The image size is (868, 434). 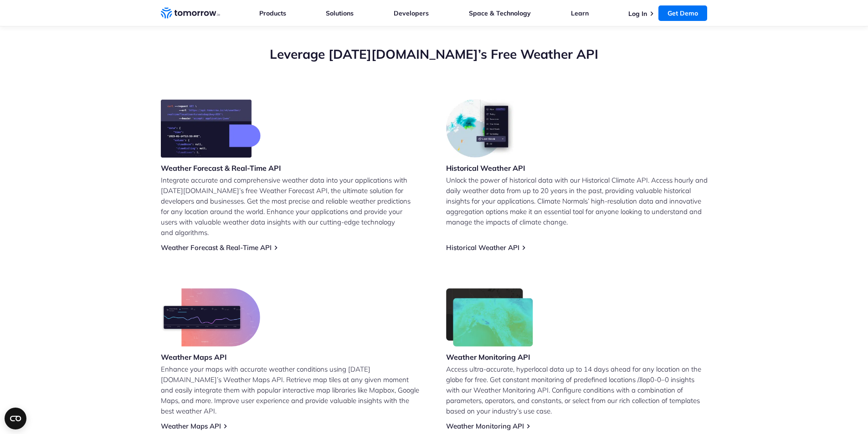 I want to click on button: Open CMP widget, so click(x=16, y=418).